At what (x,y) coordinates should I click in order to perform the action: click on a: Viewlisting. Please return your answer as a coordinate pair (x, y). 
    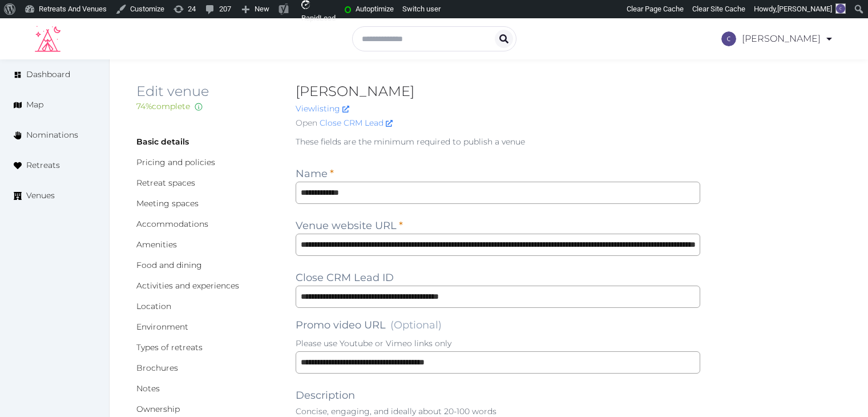
    Looking at the image, I should click on (323, 109).